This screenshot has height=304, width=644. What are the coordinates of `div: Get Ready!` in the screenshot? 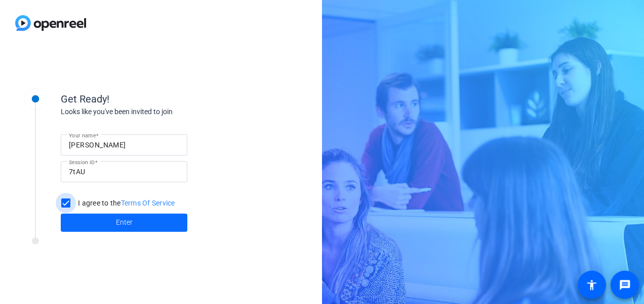 It's located at (162, 99).